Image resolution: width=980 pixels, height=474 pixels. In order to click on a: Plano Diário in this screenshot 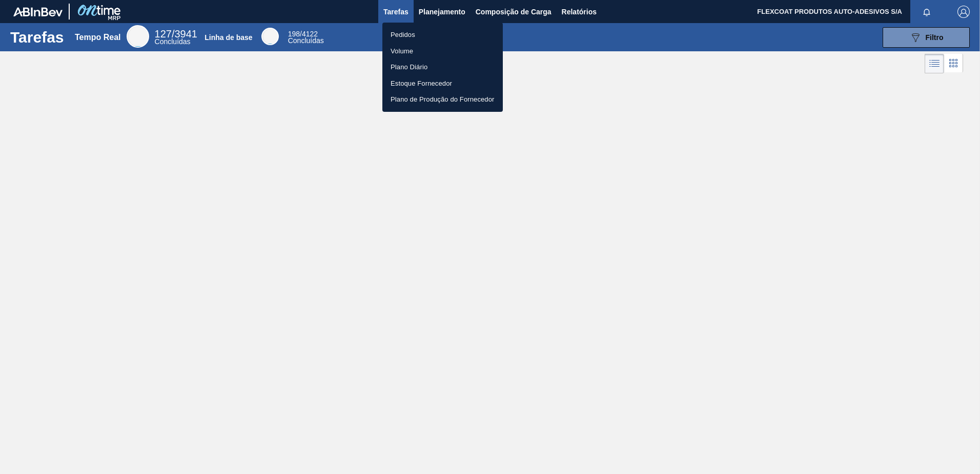, I will do `click(442, 68)`.